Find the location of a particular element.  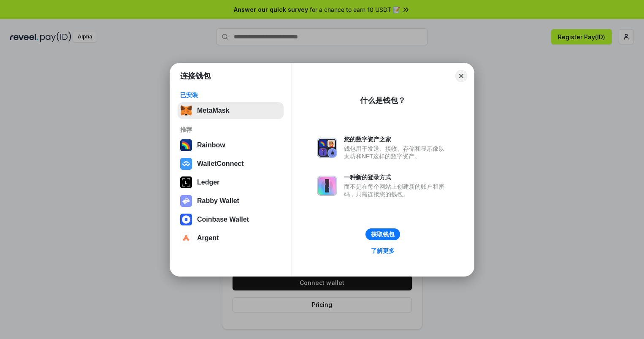

img: svg+xml,%3Csvg%20fill%3D%22none%22%20height%3D%2233%22%20viewBox%3D%220%200%2035%2033%22%20width%... is located at coordinates (186, 111).